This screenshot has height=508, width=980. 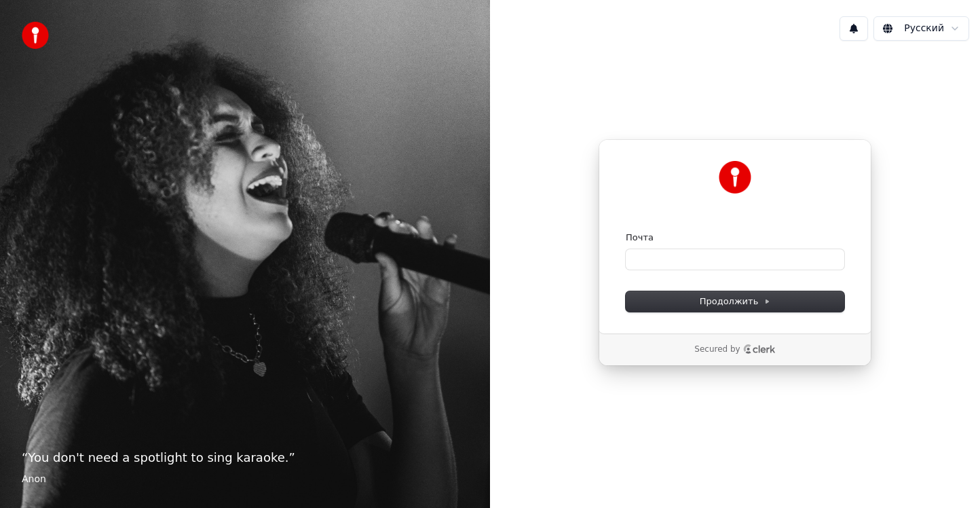 I want to click on button: Продолжить, so click(x=735, y=301).